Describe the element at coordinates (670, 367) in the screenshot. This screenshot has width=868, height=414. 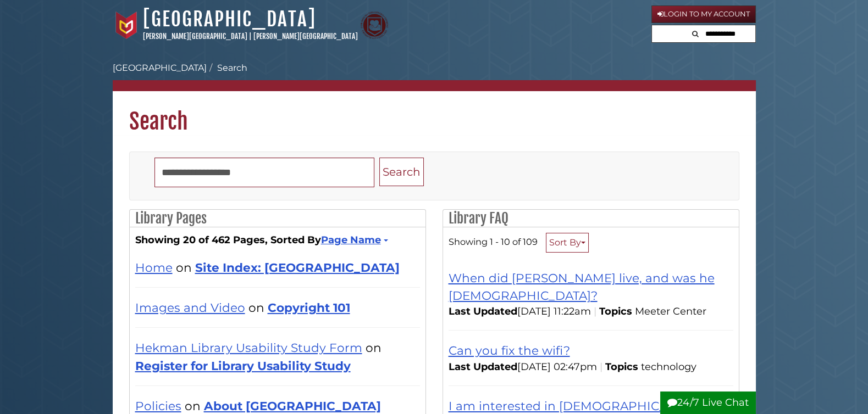
I see `li: technology` at that location.